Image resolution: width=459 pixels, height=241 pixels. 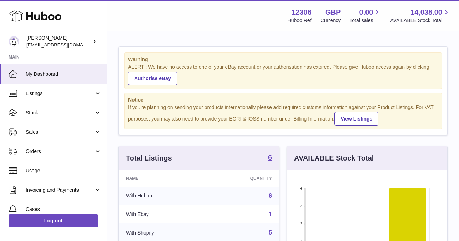 What do you see at coordinates (357, 119) in the screenshot?
I see `a: View Listings` at bounding box center [357, 119].